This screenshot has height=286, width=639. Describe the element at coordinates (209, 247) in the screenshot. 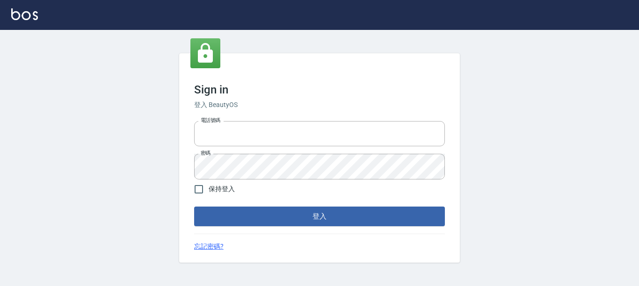

I see `a: 忘記密碼?` at that location.